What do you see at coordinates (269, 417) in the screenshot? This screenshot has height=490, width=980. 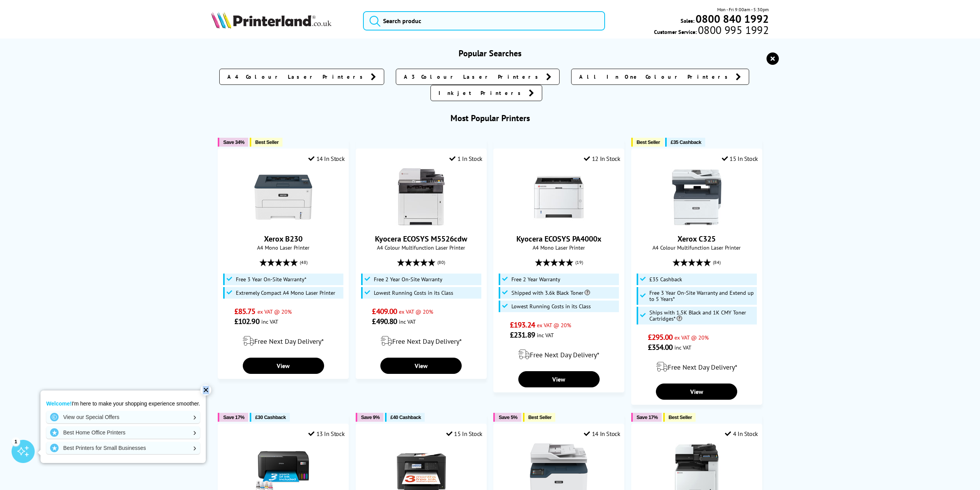 I see `button: £30 Cashback` at bounding box center [269, 417].